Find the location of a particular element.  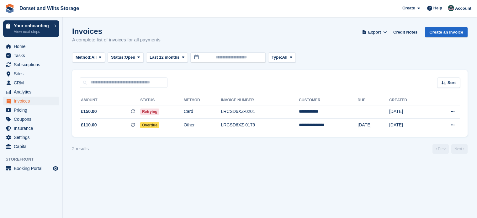

img: stora-icon-8386f47178a22dfd0bd8f6a31ec36ba5ce8667c1dd55bd0f319d3a0aa187defe.svg is located at coordinates (10, 8).